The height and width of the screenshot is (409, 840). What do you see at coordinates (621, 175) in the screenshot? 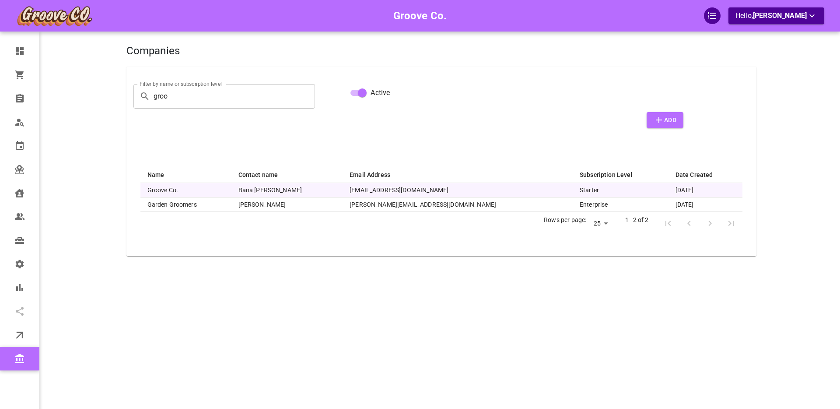
I see `th: Subscription Level` at bounding box center [621, 175].